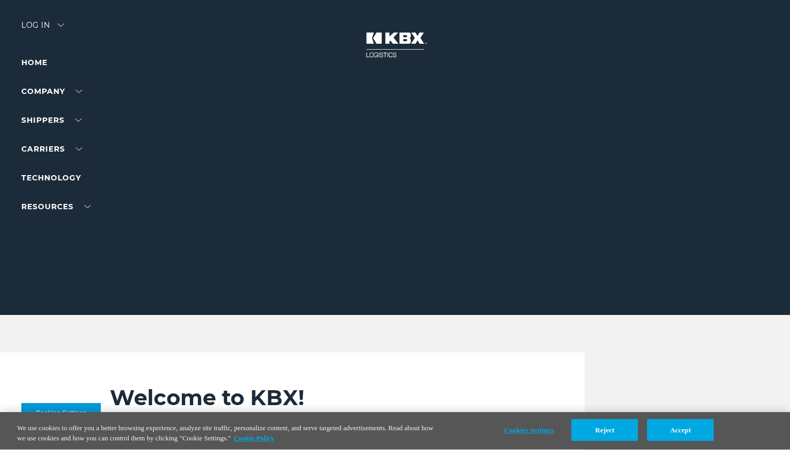 This screenshot has height=450, width=790. Describe the element at coordinates (323, 398) in the screenshot. I see `h2: Welcome to KBX!` at that location.